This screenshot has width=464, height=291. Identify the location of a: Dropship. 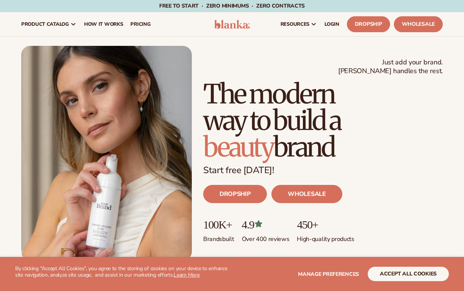
(368, 24).